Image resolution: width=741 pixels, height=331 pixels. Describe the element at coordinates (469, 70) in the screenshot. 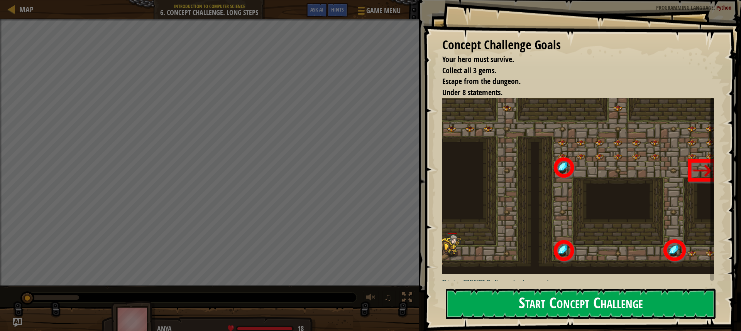

I see `span: Collect all 3 gems.` at that location.